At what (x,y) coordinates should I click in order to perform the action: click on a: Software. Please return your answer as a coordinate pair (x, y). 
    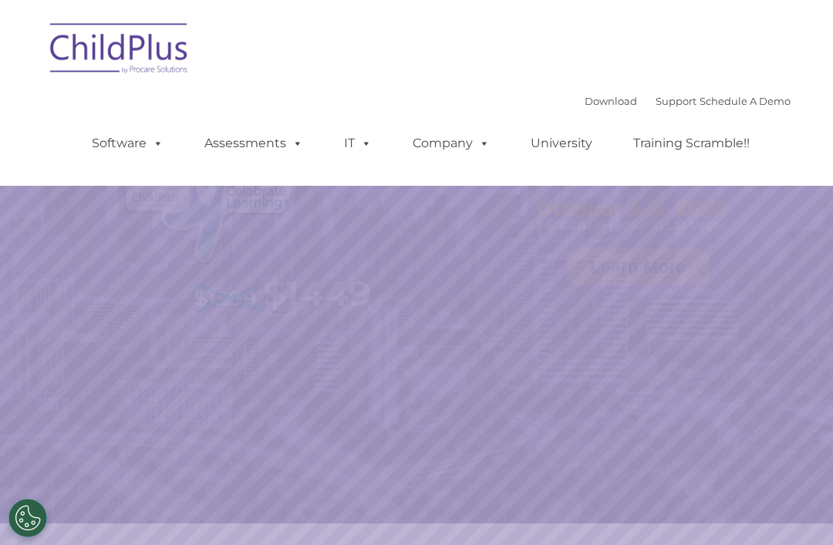
    Looking at the image, I should click on (127, 144).